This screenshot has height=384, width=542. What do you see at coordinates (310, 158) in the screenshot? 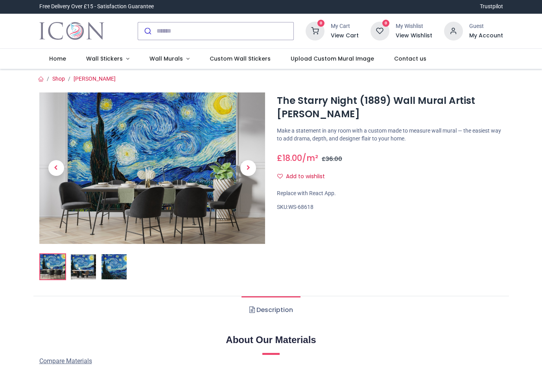
I see `span: /m²` at bounding box center [310, 158].